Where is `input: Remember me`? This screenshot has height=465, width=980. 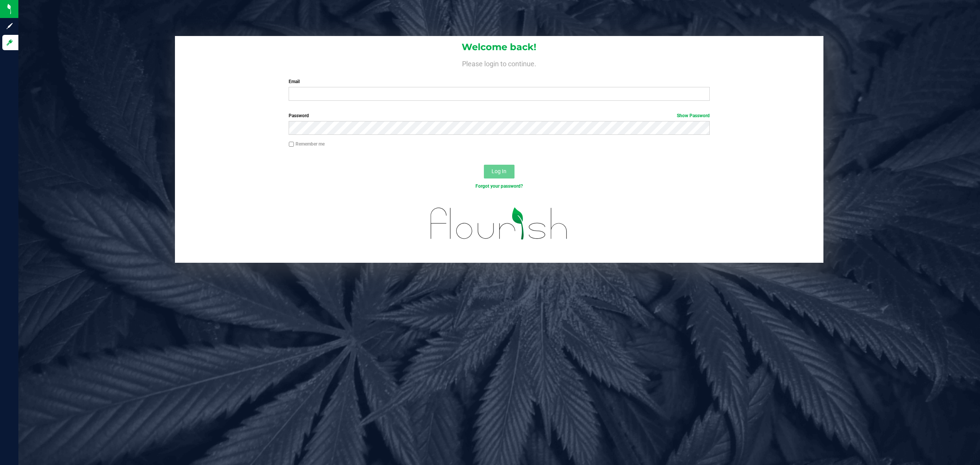
input: Remember me is located at coordinates (292, 145).